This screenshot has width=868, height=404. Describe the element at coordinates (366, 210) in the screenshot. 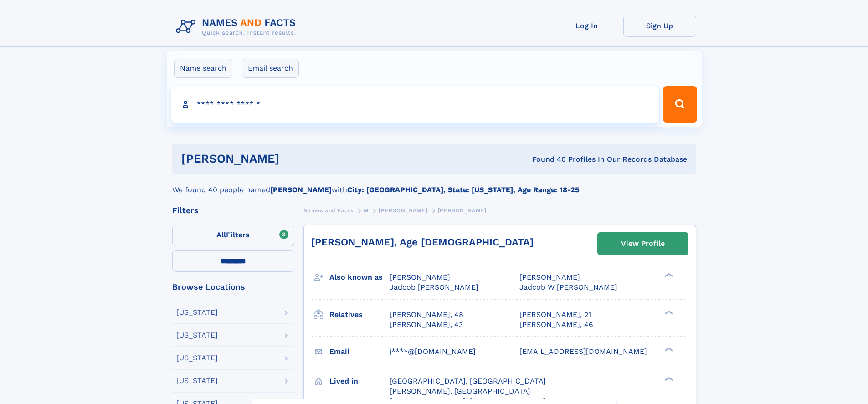

I see `a: M` at that location.